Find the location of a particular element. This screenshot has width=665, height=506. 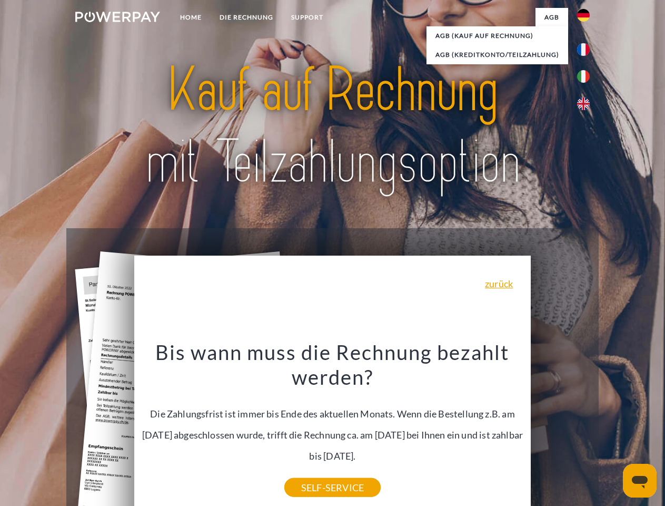

img: fr is located at coordinates (584, 50).